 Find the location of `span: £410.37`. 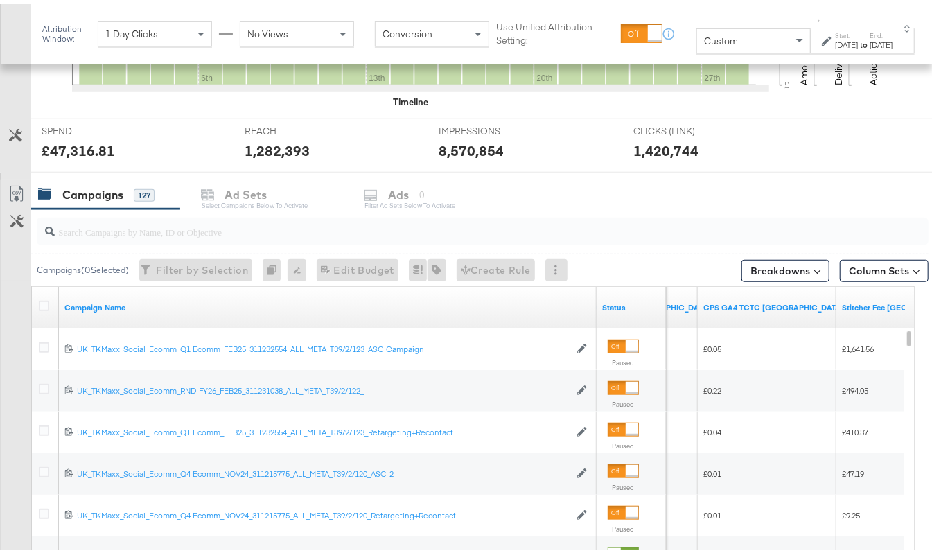

span: £410.37 is located at coordinates (855, 428).